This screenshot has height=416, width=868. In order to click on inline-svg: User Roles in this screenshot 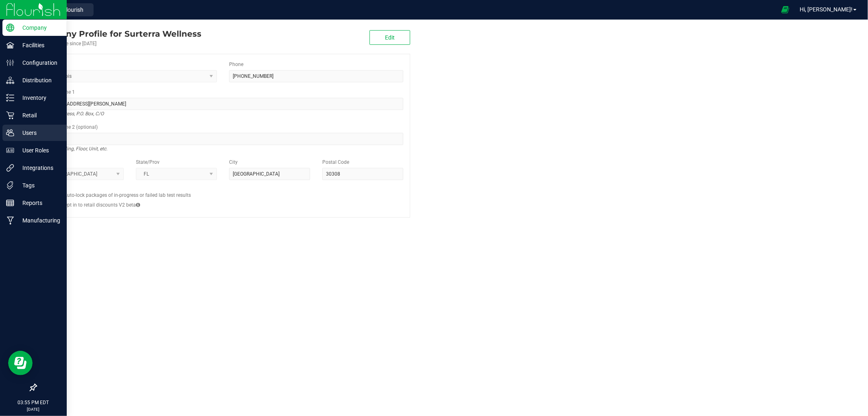, I will do `click(11, 150)`.